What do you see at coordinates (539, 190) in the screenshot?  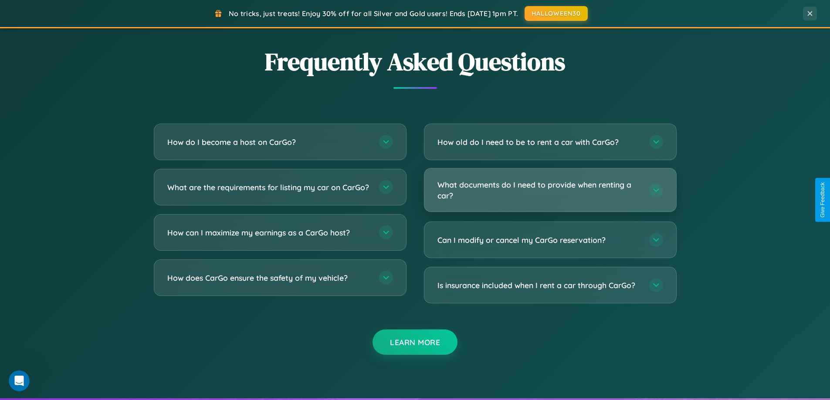 I see `h3: What documents do I need to provide when renting a car?` at bounding box center [539, 190].